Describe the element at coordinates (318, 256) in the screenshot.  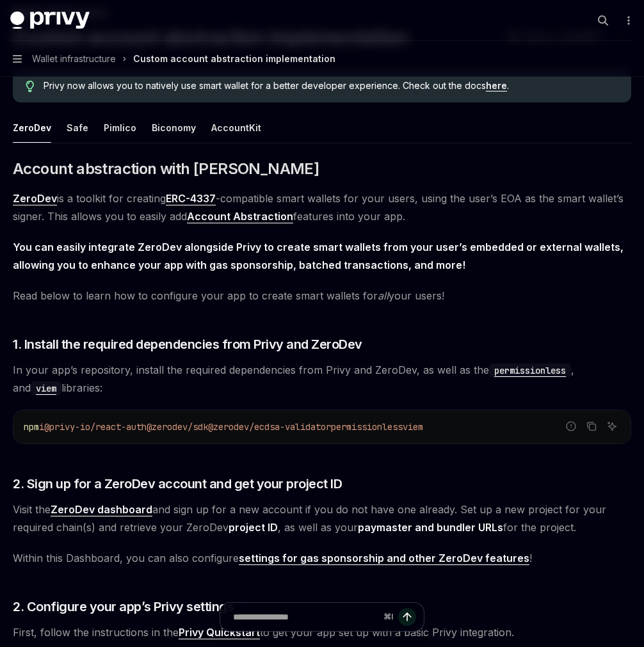
I see `strong: You can easily integrate ZeroDev alongside Privy to create smart wallets from your user’s embedde...` at that location.